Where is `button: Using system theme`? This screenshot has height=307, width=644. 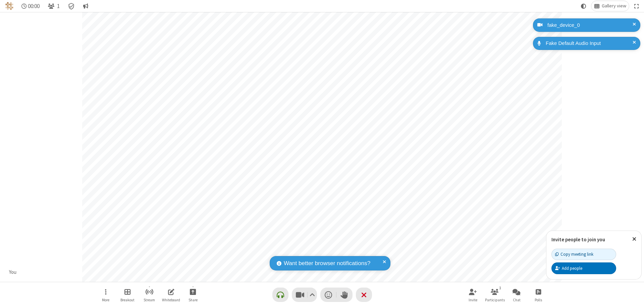
button: Using system theme is located at coordinates (584, 6).